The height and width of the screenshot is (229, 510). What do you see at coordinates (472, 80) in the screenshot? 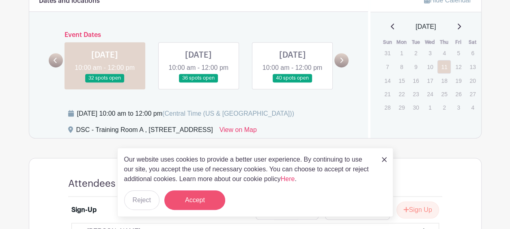
I see `p: 20` at bounding box center [472, 80].